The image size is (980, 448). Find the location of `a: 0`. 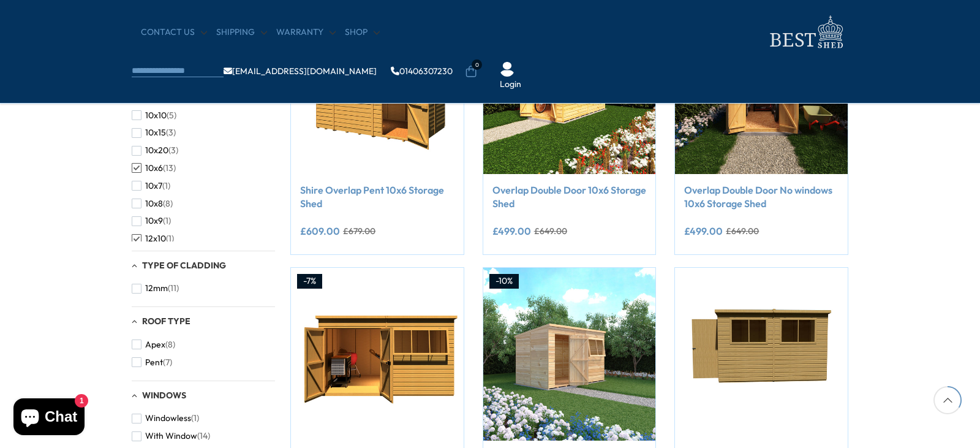

a: 0 is located at coordinates (471, 72).